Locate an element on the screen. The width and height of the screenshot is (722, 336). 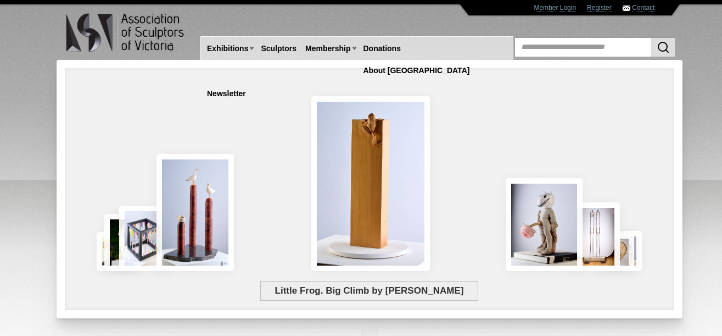
img: Let There Be Light is located at coordinates (544, 224).